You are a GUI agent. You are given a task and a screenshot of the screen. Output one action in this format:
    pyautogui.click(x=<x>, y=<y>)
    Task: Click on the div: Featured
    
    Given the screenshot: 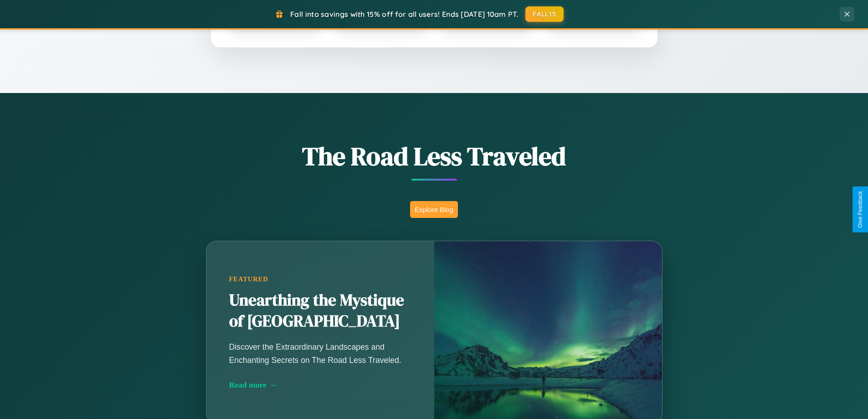 What is the action you would take?
    pyautogui.click(x=320, y=279)
    